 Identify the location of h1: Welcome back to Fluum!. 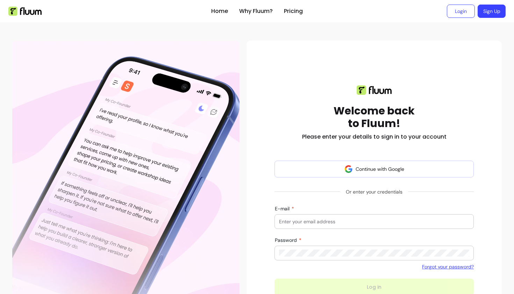
(374, 117).